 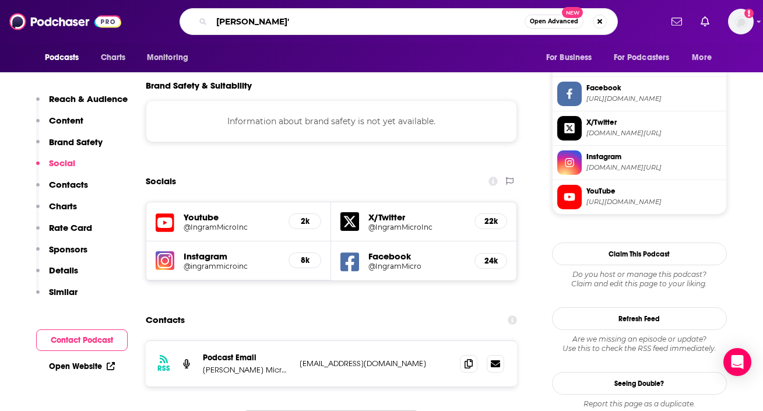 What do you see at coordinates (231, 266) in the screenshot?
I see `h5: @ingrammicroinc` at bounding box center [231, 266].